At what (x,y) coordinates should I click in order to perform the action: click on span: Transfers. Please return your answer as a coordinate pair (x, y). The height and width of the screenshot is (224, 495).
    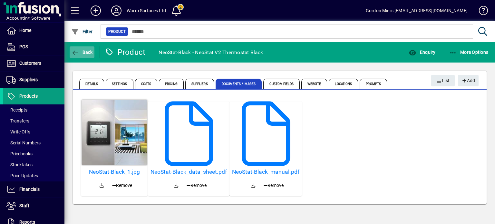
    Looking at the image, I should click on (18, 121).